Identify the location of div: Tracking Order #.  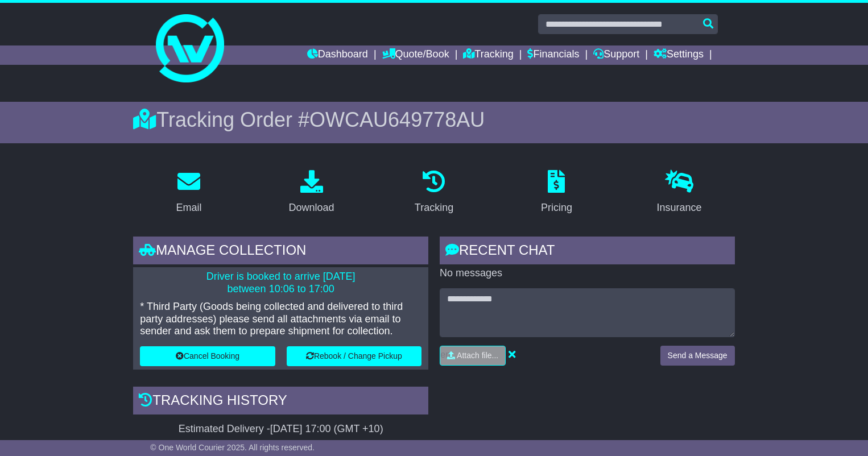
(433, 120).